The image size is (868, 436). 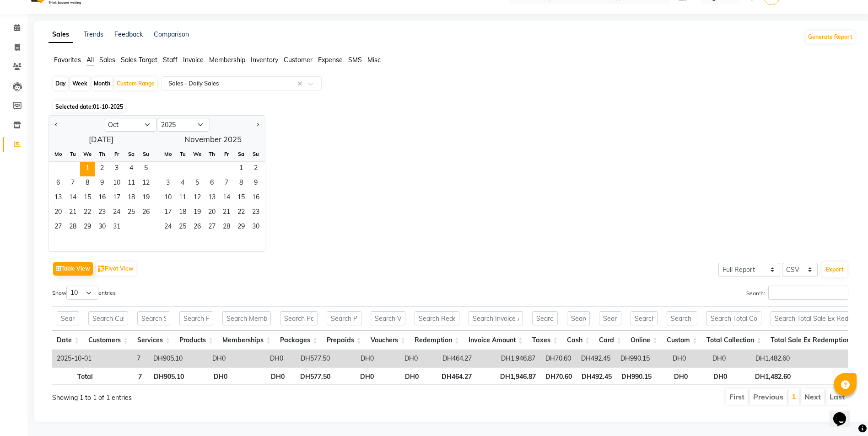 I want to click on input: Search Total Sale Ex Redemption, so click(x=814, y=318).